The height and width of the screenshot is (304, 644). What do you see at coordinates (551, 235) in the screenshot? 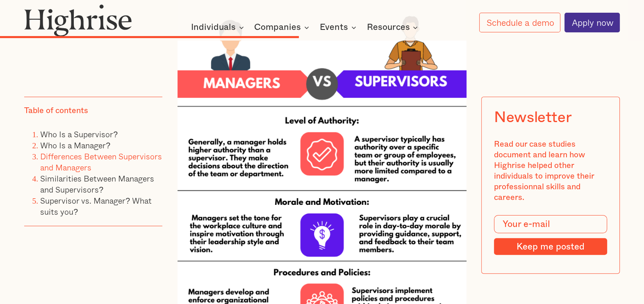
I see `form: Modal Form` at bounding box center [551, 235].